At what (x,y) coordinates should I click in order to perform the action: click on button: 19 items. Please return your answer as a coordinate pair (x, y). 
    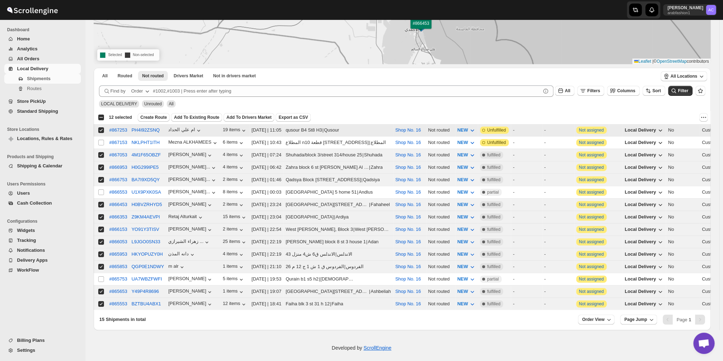
    Looking at the image, I should click on (235, 131).